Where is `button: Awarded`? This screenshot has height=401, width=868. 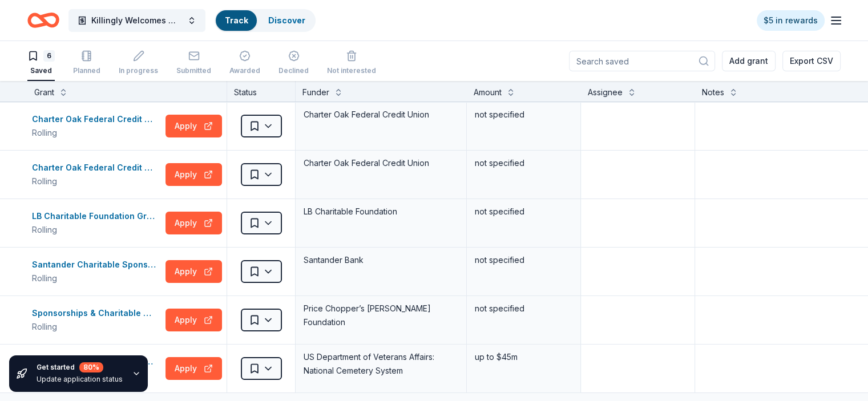
button: Awarded is located at coordinates (245, 63).